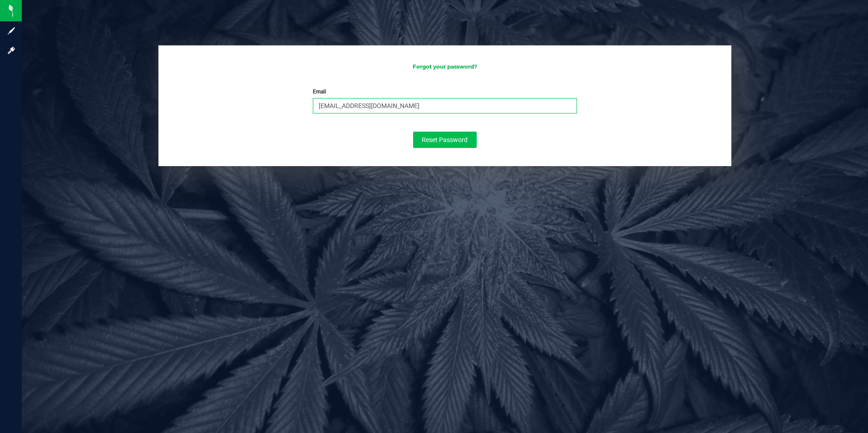  What do you see at coordinates (445, 140) in the screenshot?
I see `button: Reset Password` at bounding box center [445, 140].